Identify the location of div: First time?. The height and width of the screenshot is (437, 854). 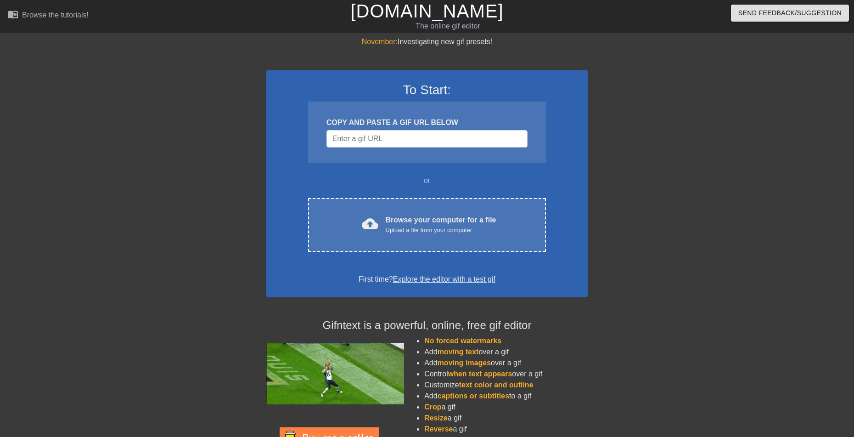
(427, 279).